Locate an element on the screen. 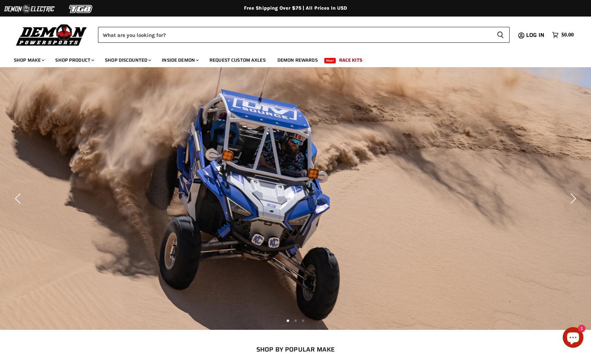 This screenshot has height=355, width=591. a: Race Kits is located at coordinates (351, 60).